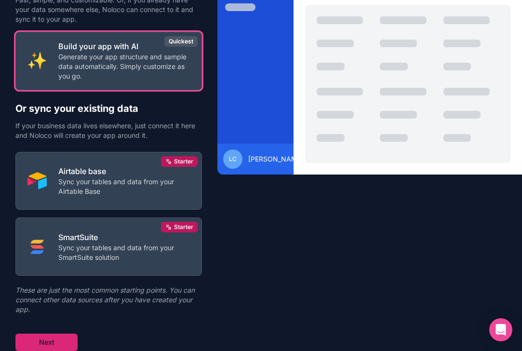  What do you see at coordinates (109, 300) in the screenshot?
I see `p: These are just the most common starting points. You can connect other data sources after you have...` at bounding box center [109, 300].